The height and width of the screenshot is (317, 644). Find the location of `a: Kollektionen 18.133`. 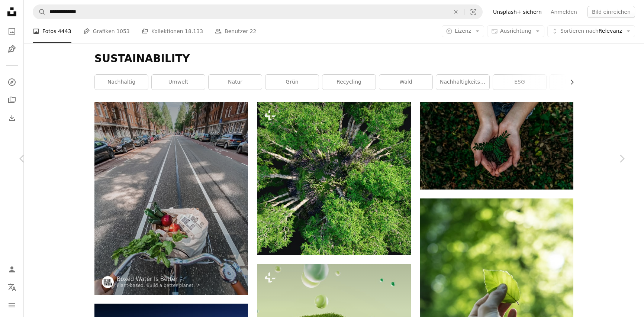

a: Kollektionen 18.133 is located at coordinates (172, 31).